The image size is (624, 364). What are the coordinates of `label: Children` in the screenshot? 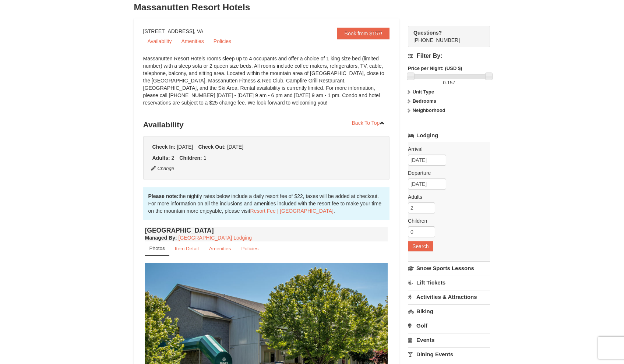 It's located at (446, 221).